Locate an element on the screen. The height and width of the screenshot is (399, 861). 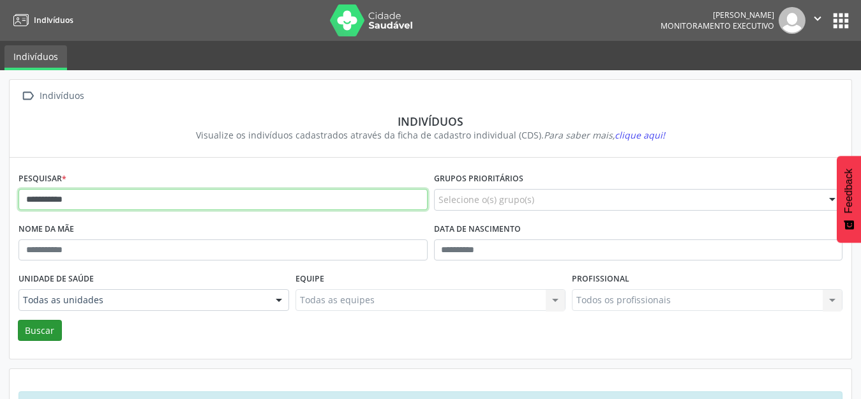
span: Selecione o(s) grupo(s) is located at coordinates (486, 199).